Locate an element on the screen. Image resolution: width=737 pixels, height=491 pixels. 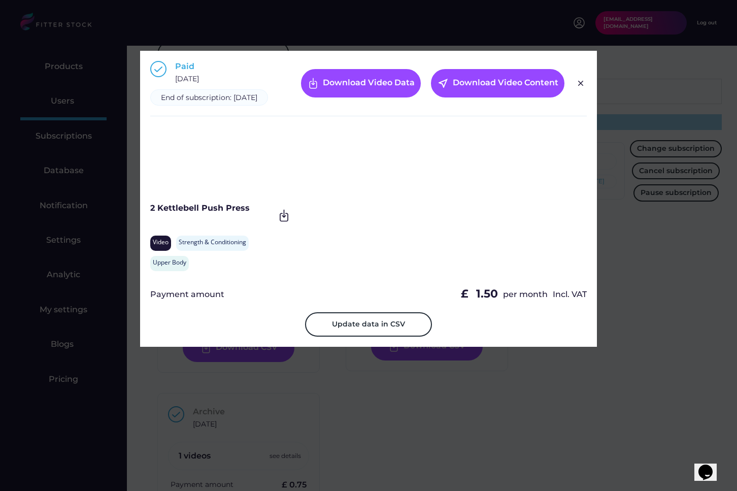
div: Download Video Content is located at coordinates (505, 83).